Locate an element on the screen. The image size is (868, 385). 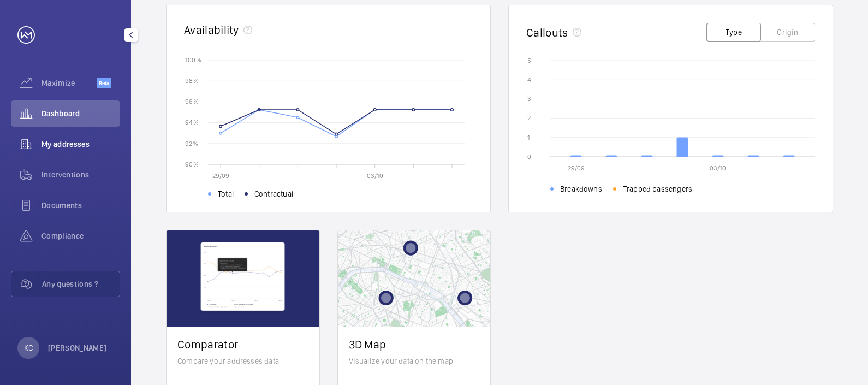
h2: Comparator is located at coordinates (243, 344).